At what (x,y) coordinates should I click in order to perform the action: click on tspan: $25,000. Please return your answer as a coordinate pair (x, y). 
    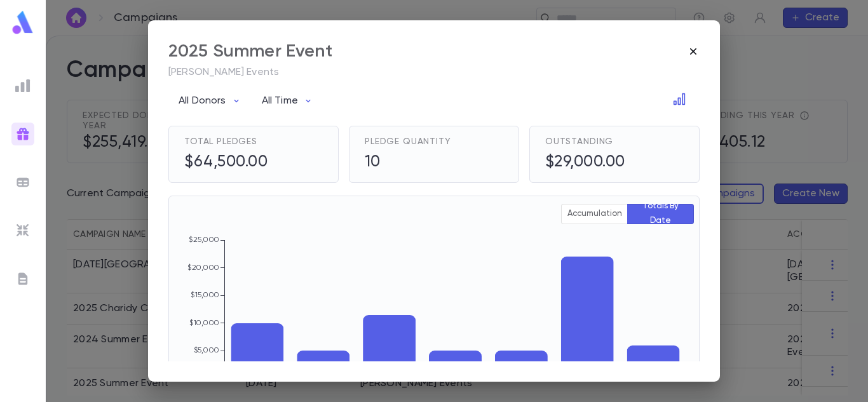
    Looking at the image, I should click on (204, 239).